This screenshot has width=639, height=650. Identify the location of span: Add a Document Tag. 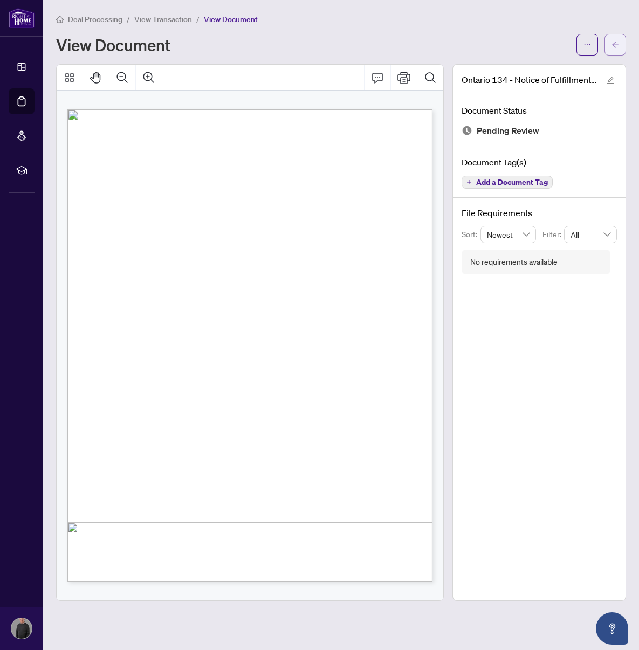
(511, 182).